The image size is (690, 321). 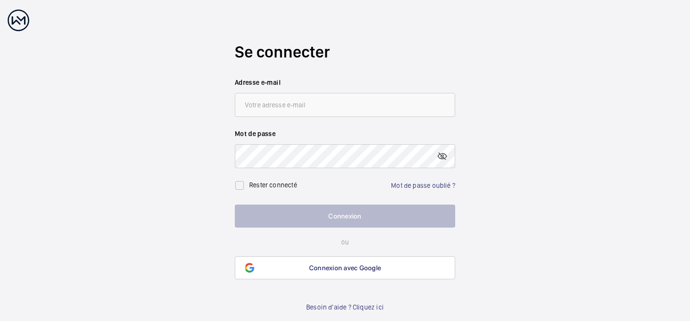 I want to click on a: Besoin d'aide ? Cliquez ici, so click(x=345, y=307).